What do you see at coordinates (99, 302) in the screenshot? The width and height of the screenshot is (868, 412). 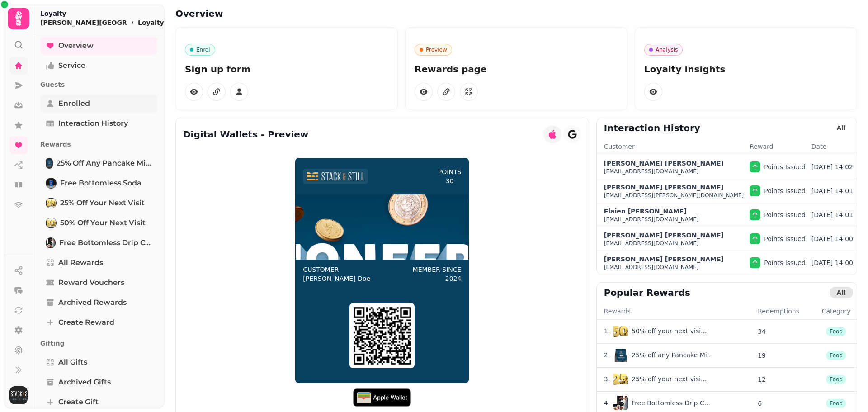 I see `a: Archived Rewards` at bounding box center [99, 302].